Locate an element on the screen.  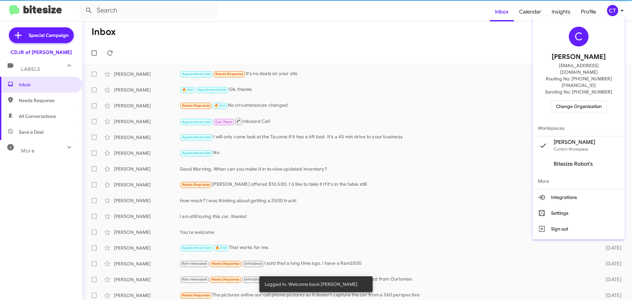
div: C is located at coordinates (578, 37).